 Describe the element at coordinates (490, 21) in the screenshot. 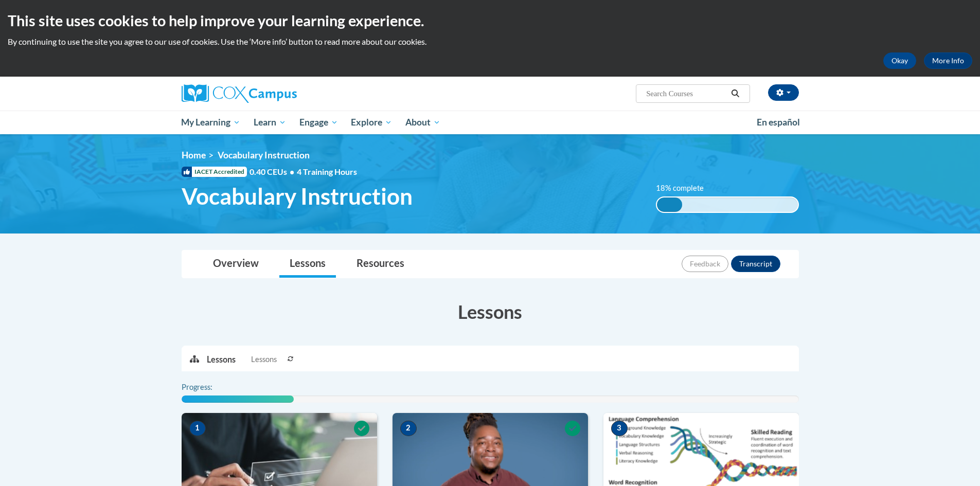

I see `h2: This site uses cookies to help improve your learning experience.` at that location.